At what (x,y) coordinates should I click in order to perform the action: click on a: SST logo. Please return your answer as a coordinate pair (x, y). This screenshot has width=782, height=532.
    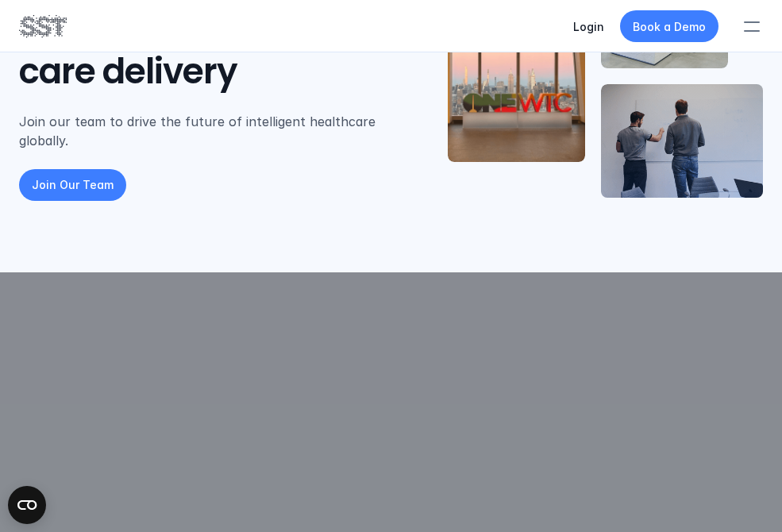
    Looking at the image, I should click on (43, 27).